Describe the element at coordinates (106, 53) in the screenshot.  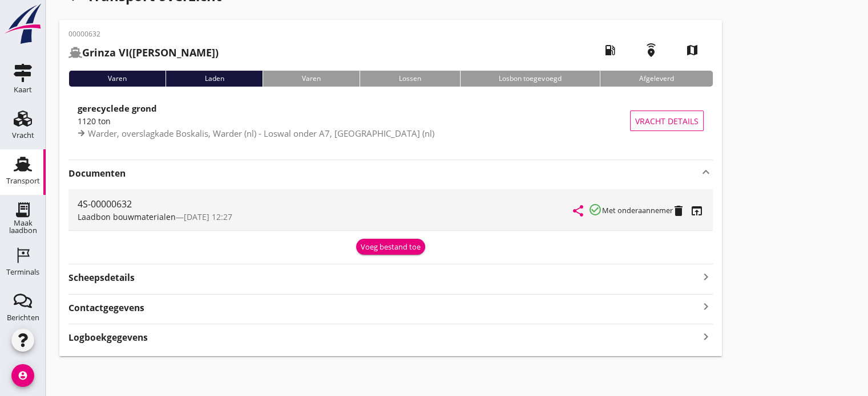
I see `strong: Grinza VI` at that location.